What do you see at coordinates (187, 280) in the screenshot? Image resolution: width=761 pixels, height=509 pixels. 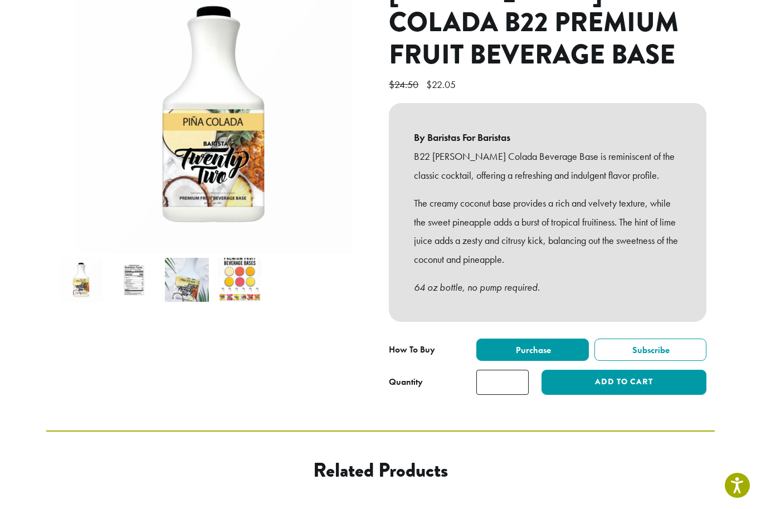 I see `img: Piña Colada B22 Premium Fruit Beverage Base - Image 3` at bounding box center [187, 280].